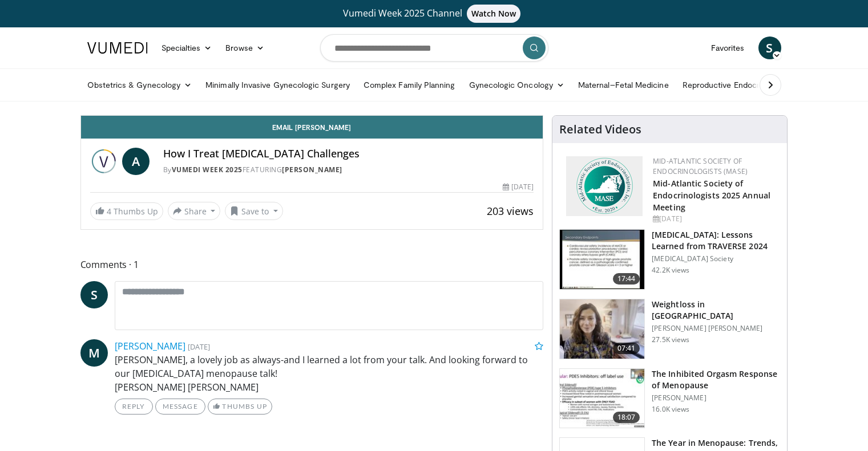  I want to click on img: 9983fed1-7565-45be-8934-aef1103ce6e2.150x105_q85_crop-smart_upscale.jpg, so click(602, 329).